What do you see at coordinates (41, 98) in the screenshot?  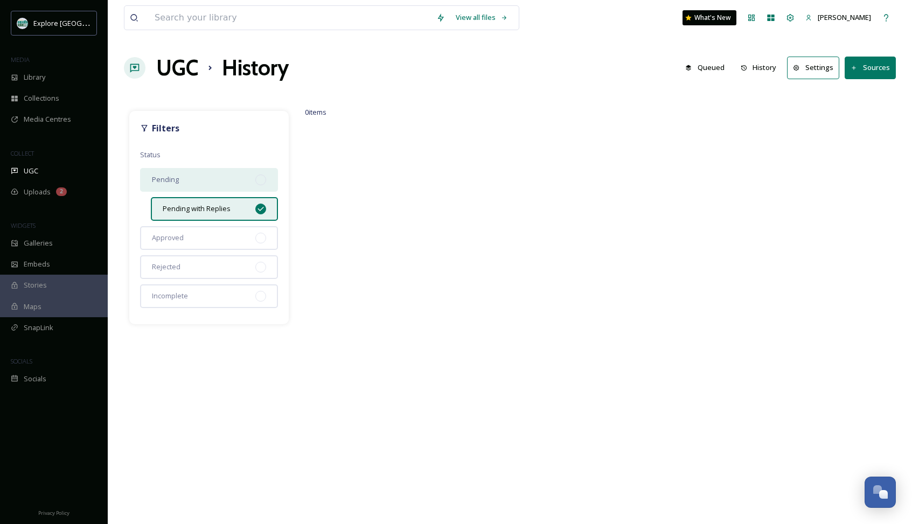 I see `span: Collections` at bounding box center [41, 98].